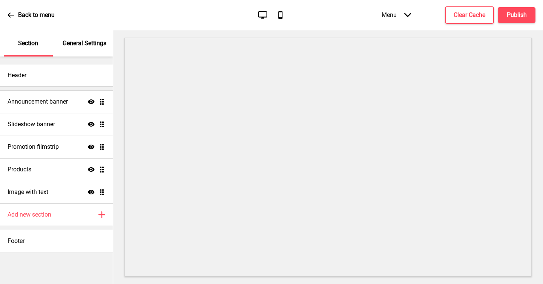 The height and width of the screenshot is (284, 543). What do you see at coordinates (36, 15) in the screenshot?
I see `p: Back to menu` at bounding box center [36, 15].